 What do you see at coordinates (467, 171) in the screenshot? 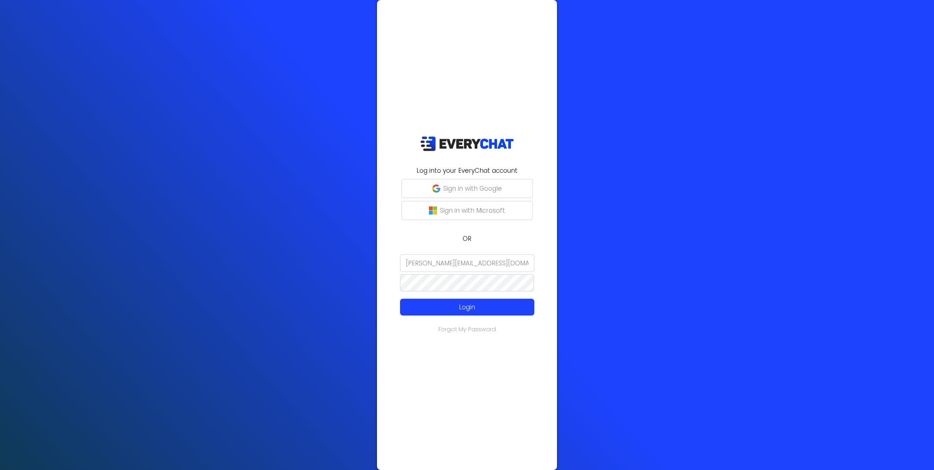
I see `h2: Log into your EveryChat account` at bounding box center [467, 171].